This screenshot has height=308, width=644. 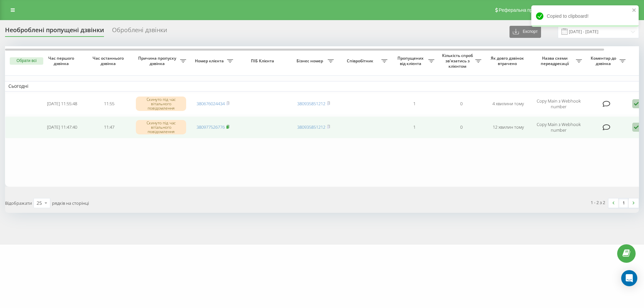 What do you see at coordinates (458, 60) in the screenshot?
I see `span: Кількість спроб зв'язатись з клієнтом` at bounding box center [458, 60].